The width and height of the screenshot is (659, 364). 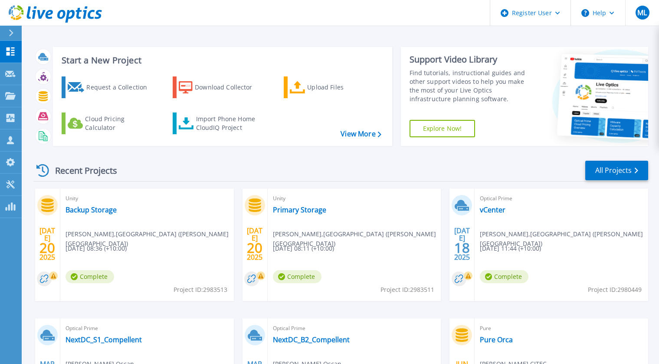 I want to click on a: Cloud Pricing Calculator, so click(x=110, y=123).